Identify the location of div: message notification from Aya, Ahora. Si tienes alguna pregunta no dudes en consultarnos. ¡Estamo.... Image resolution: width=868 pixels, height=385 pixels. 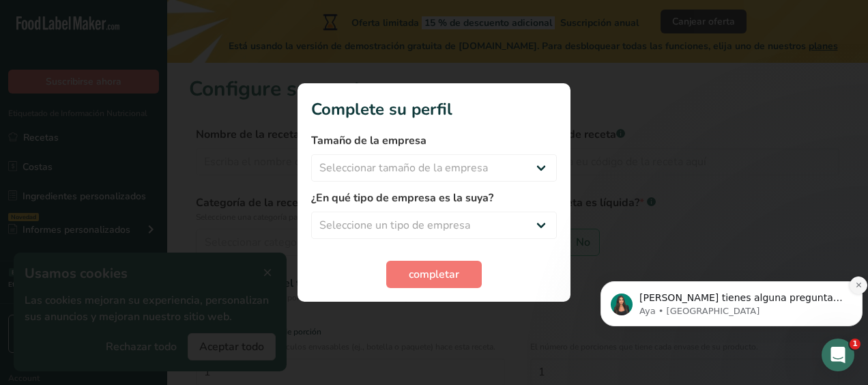
(137, 51).